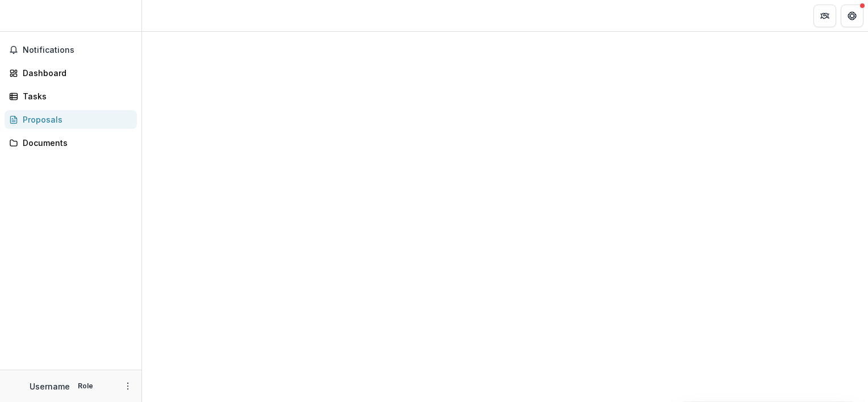 The height and width of the screenshot is (402, 868). What do you see at coordinates (75, 119) in the screenshot?
I see `div: Proposals` at bounding box center [75, 119].